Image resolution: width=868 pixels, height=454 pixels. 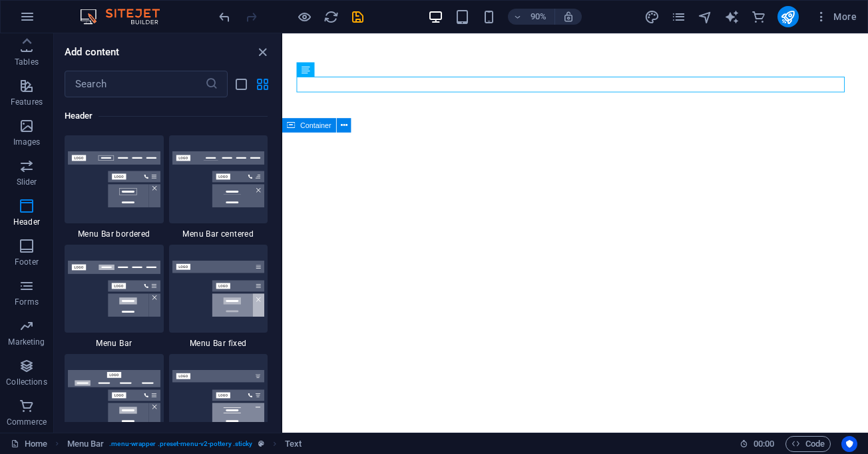 I want to click on button: pages, so click(x=678, y=17).